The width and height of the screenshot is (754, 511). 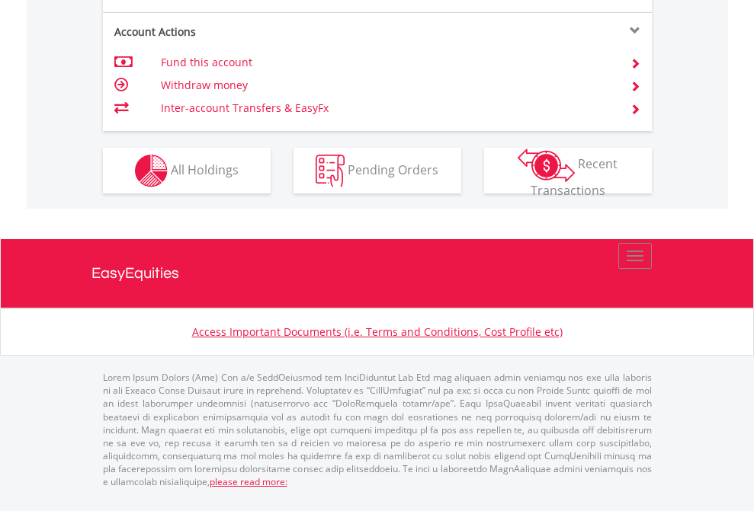 What do you see at coordinates (204, 169) in the screenshot?
I see `span: All Holdings` at bounding box center [204, 169].